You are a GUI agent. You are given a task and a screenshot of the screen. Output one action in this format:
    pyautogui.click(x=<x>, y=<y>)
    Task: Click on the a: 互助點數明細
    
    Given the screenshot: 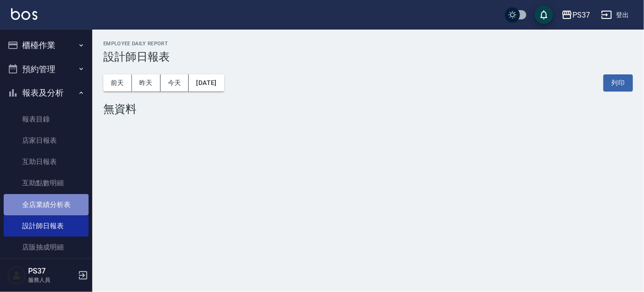 What is the action you would take?
    pyautogui.click(x=46, y=183)
    